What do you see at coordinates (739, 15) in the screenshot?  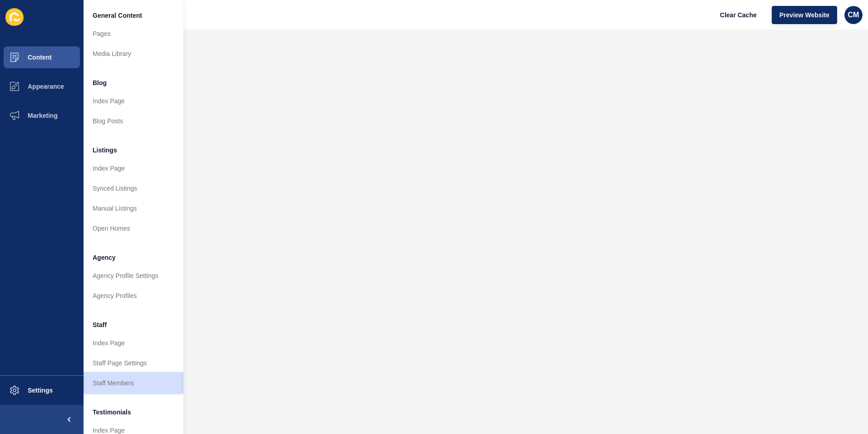 I see `span: Clear Cache` at bounding box center [739, 15].